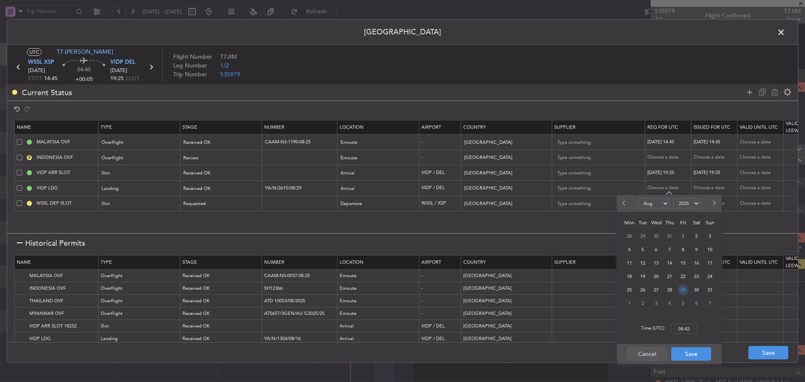  Describe the element at coordinates (683, 223) in the screenshot. I see `div: Fri` at that location.